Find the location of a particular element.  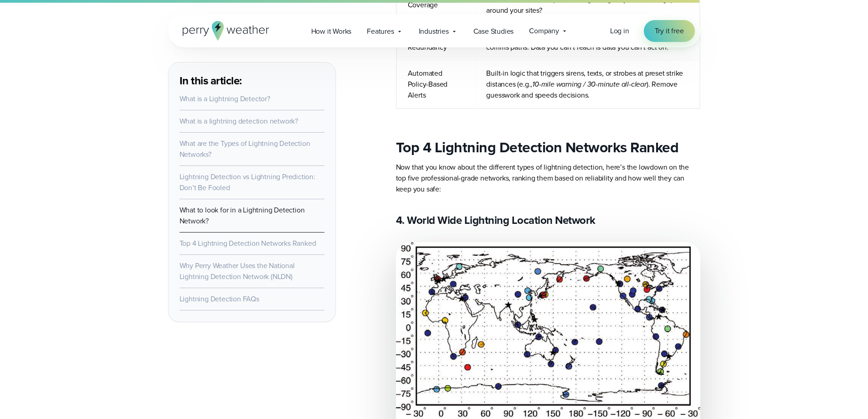

h2: Top 4 Lightning Detection Networks Ranked is located at coordinates (548, 148).